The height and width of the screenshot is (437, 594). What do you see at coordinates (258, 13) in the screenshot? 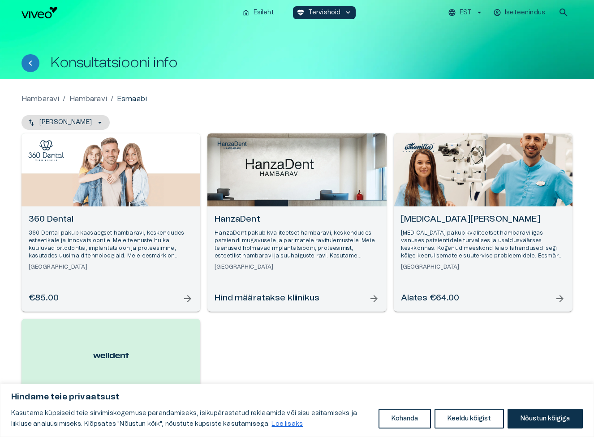
I see `a: homeEsileht` at bounding box center [258, 13].